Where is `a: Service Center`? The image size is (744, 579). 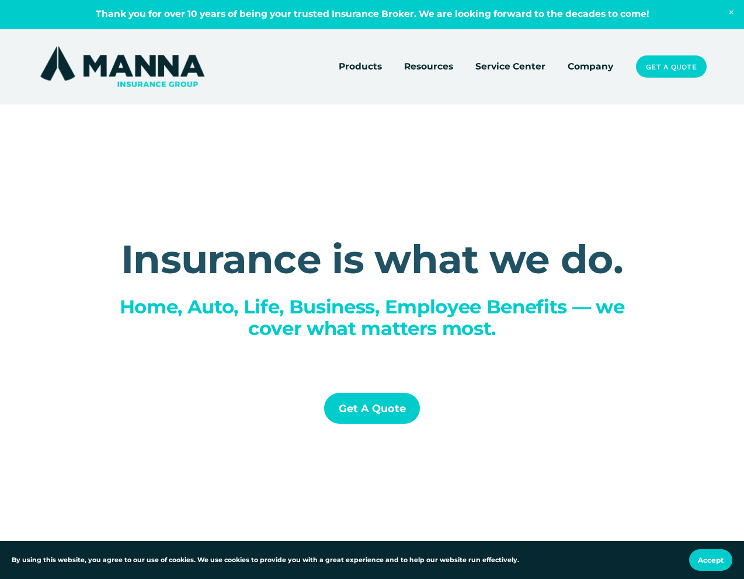 a: Service Center is located at coordinates (510, 67).